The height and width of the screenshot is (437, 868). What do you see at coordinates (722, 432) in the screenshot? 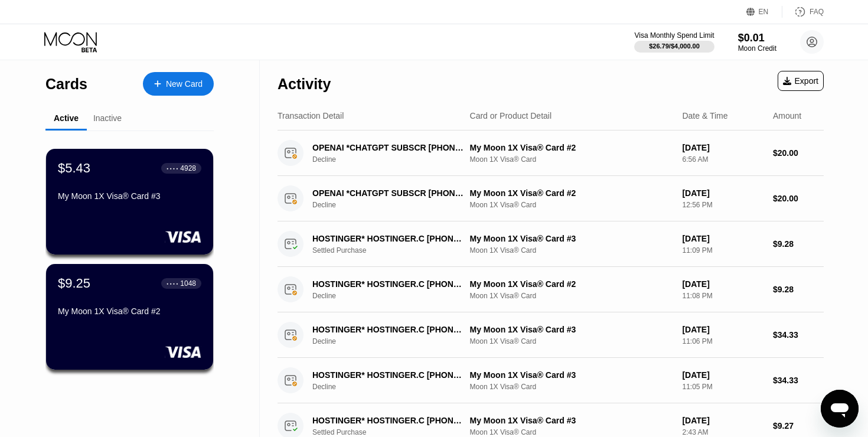
I see `div: 2:43 AM` at bounding box center [722, 432].